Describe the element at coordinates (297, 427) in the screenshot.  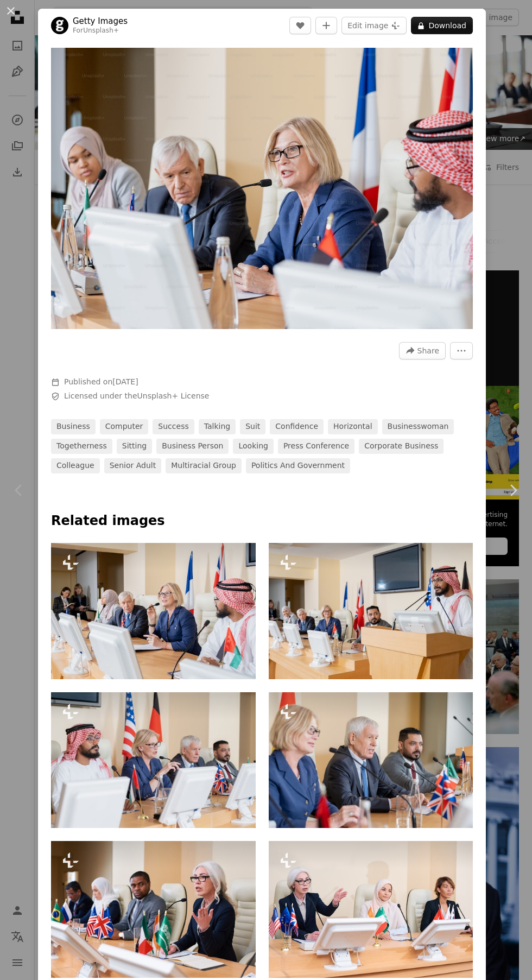
I see `a: confidence` at that location.